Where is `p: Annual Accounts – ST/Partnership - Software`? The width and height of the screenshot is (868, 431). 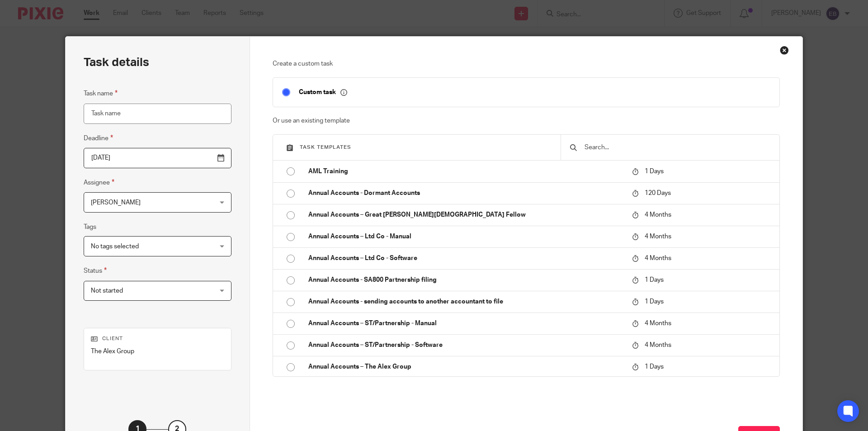
p: Annual Accounts – ST/Partnership - Software is located at coordinates (466, 345).